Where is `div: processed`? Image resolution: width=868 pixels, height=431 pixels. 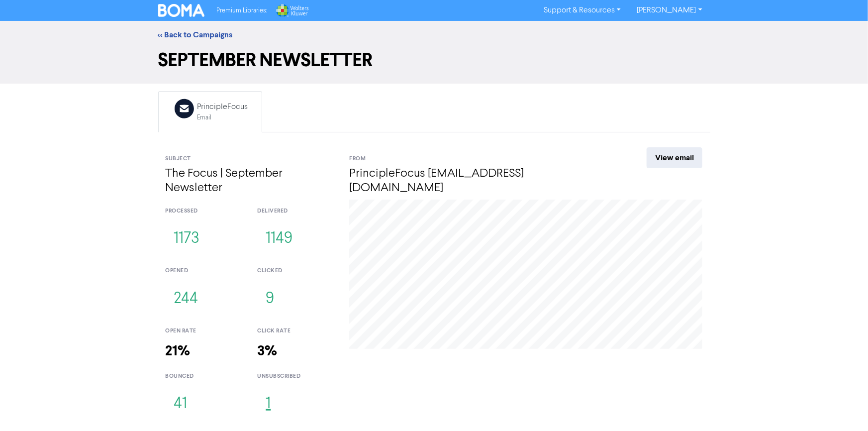 div: processed is located at coordinates (204, 211).